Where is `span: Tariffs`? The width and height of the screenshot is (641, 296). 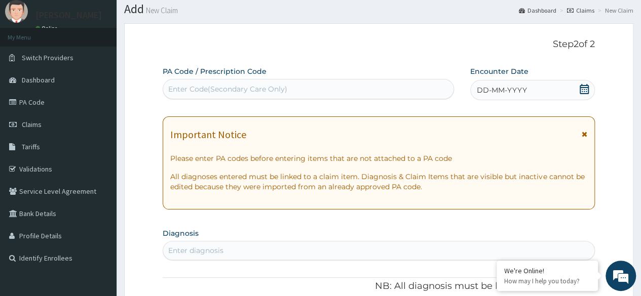 span: Tariffs is located at coordinates (31, 147).